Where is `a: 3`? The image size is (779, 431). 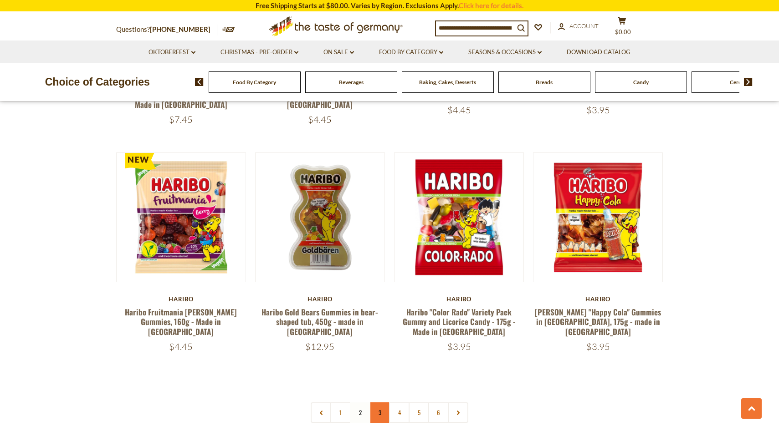
a: 3 is located at coordinates (379, 413).